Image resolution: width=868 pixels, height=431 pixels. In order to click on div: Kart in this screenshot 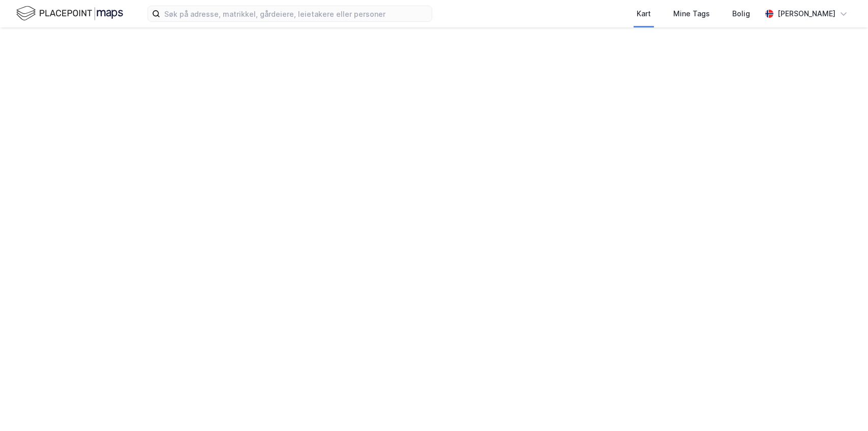, I will do `click(644, 13)`.